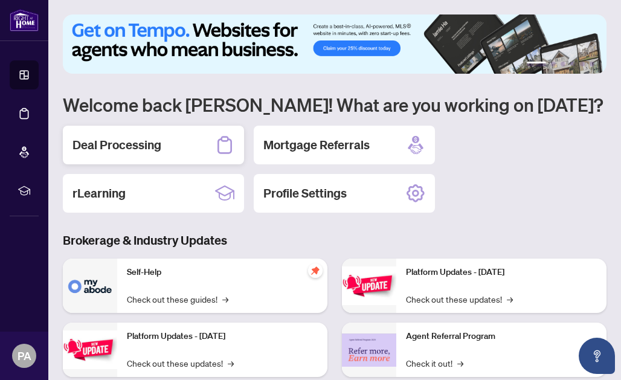 Image resolution: width=621 pixels, height=380 pixels. What do you see at coordinates (178, 299) in the screenshot?
I see `a: Check out these guides!→` at bounding box center [178, 299].